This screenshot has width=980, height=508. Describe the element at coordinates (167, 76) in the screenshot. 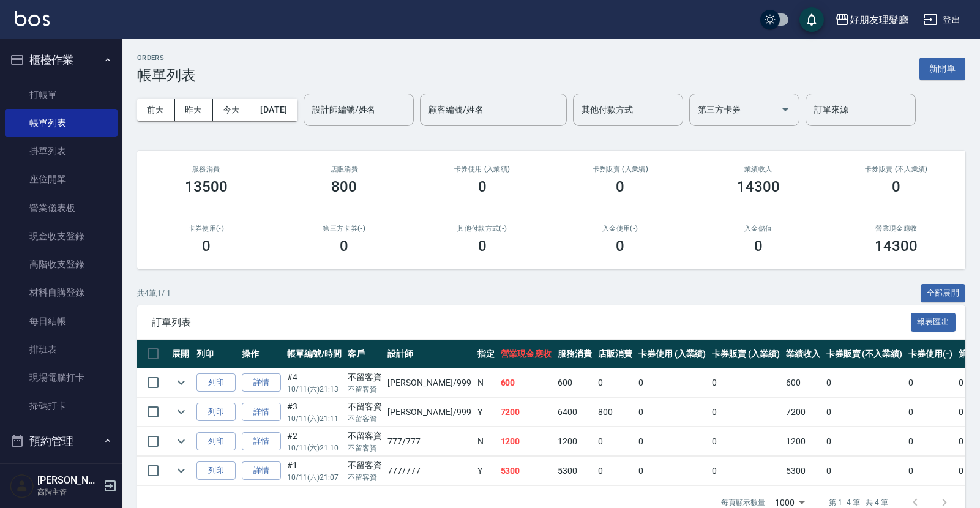

I see `h3: 帳單列表` at that location.